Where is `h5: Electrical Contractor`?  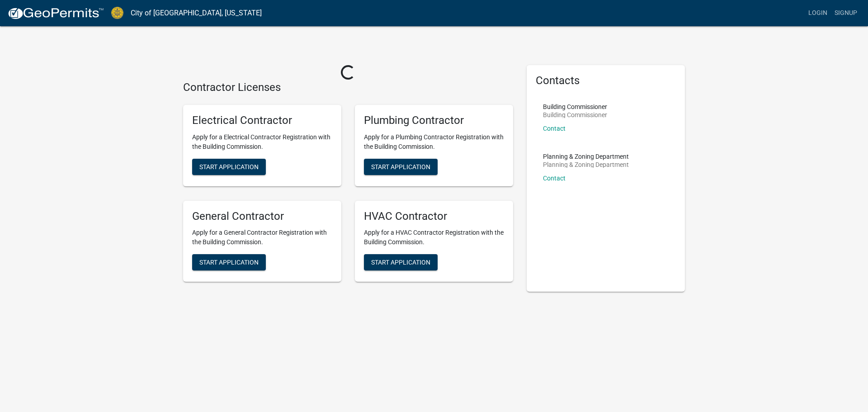 h5: Electrical Contractor is located at coordinates (262, 120).